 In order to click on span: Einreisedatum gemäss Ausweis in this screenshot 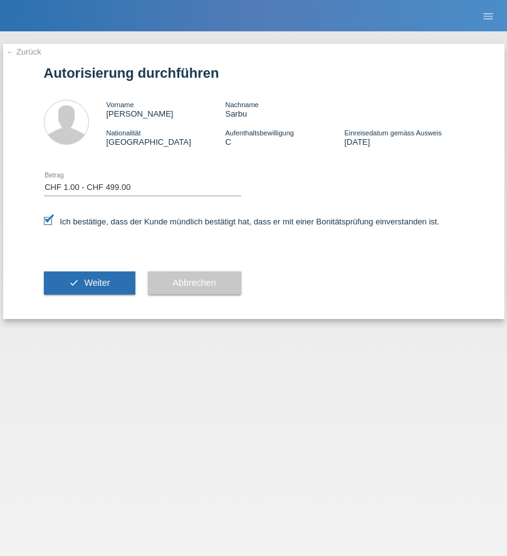, I will do `click(392, 133)`.